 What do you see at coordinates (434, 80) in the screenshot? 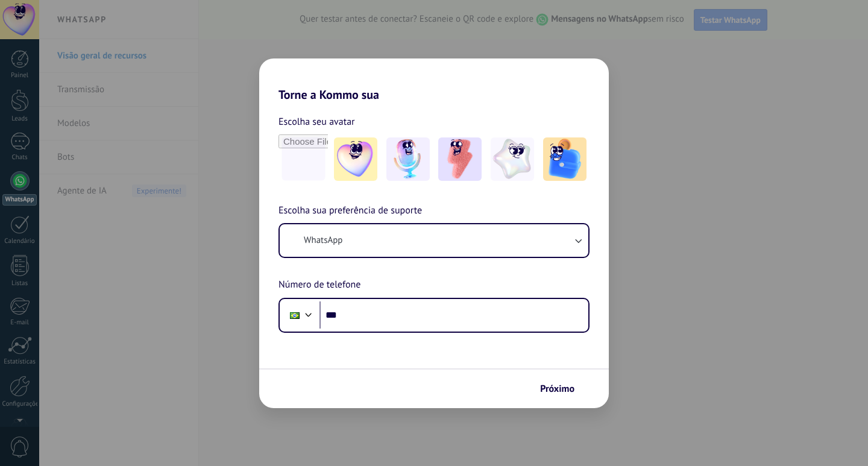
I see `h2: Torne a Kommo sua` at bounding box center [434, 80].